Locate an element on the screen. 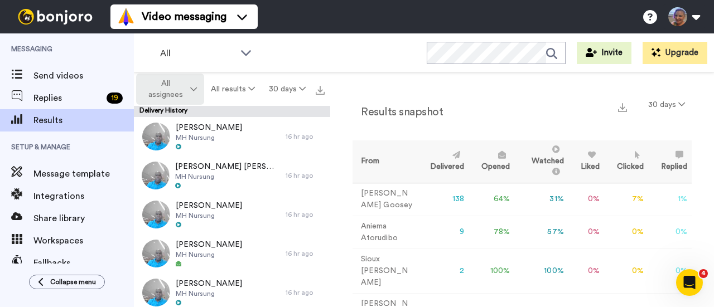 Image resolution: width=714 pixels, height=307 pixels. td: 64 % is located at coordinates (491, 199).